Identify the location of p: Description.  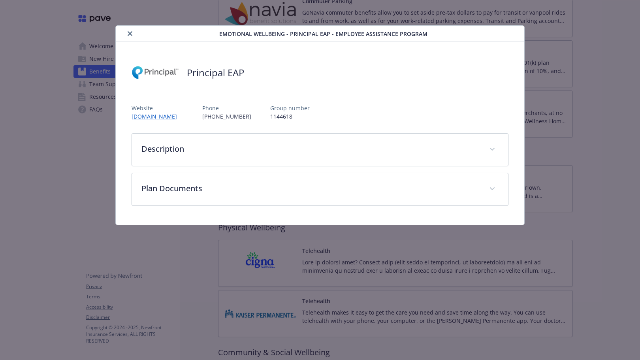
(310, 149).